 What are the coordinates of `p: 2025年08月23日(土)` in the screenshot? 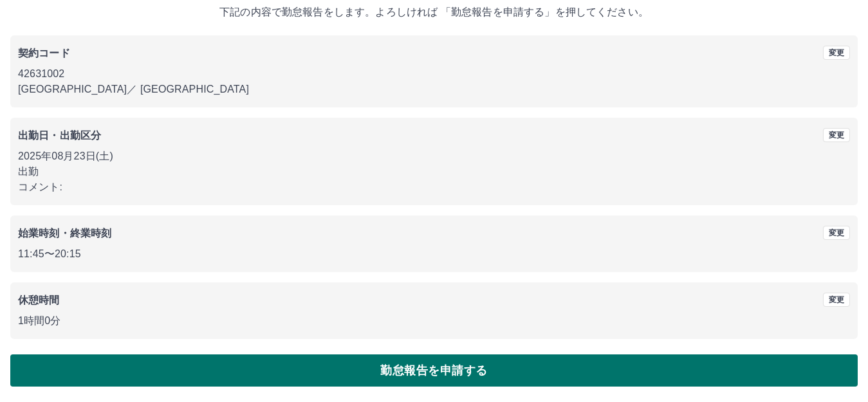 It's located at (434, 157).